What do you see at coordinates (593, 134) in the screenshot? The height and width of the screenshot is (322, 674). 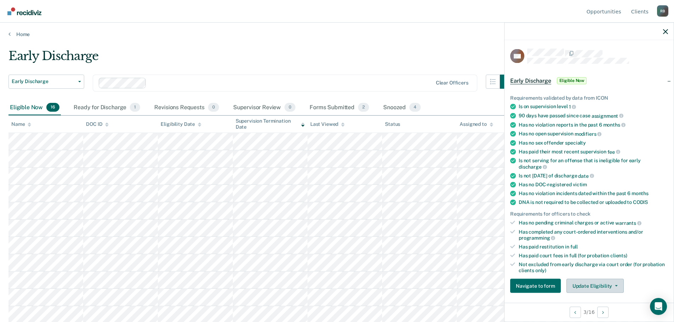 I see `div: Has no open supervision` at bounding box center [593, 134].